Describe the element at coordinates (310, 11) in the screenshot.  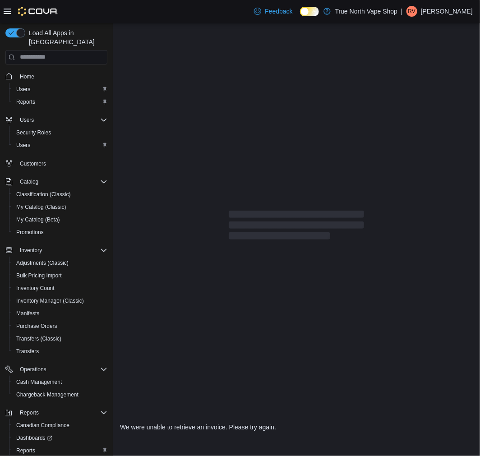
I see `input: Dark Mode` at that location.